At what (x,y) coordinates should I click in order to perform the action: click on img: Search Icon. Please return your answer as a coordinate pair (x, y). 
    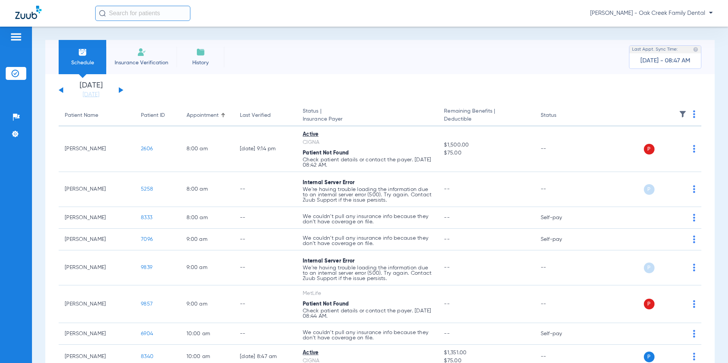
    Looking at the image, I should click on (102, 13).